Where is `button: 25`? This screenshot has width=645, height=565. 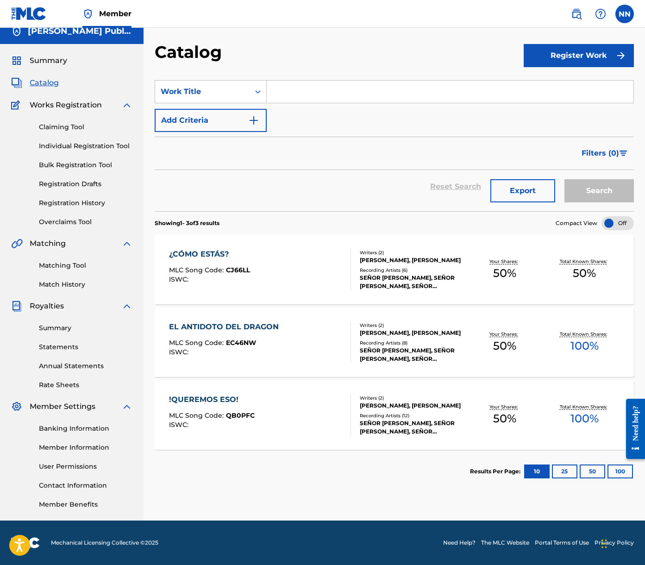
button: 25 is located at coordinates (564, 471).